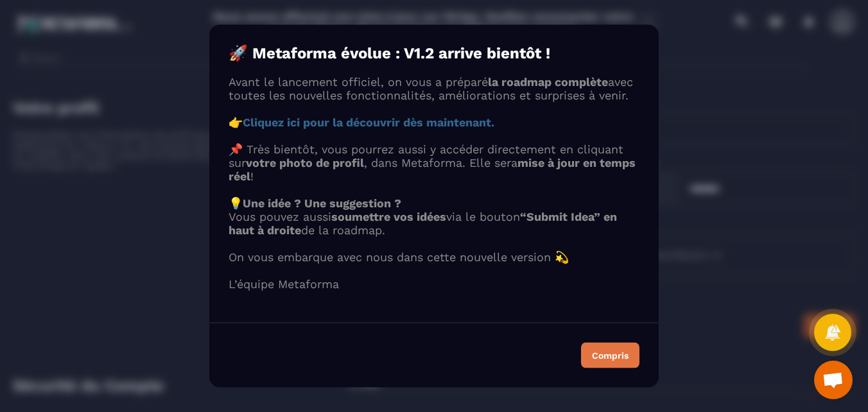  Describe the element at coordinates (434, 162) in the screenshot. I see `p: 📌 Très bientôt, vous pourrez aussi y accéder directement en cliquant sur , dans Metaforma. Elle s...` at that location.